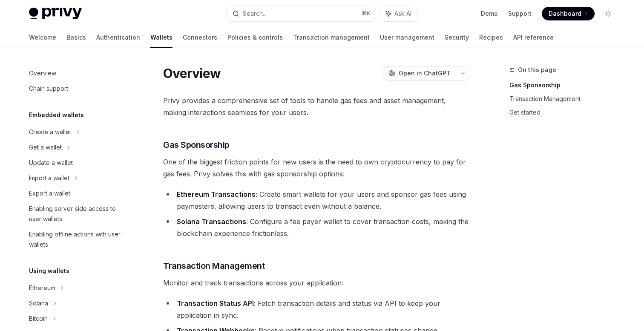  What do you see at coordinates (56, 115) in the screenshot?
I see `h5: Embedded wallets` at bounding box center [56, 115].